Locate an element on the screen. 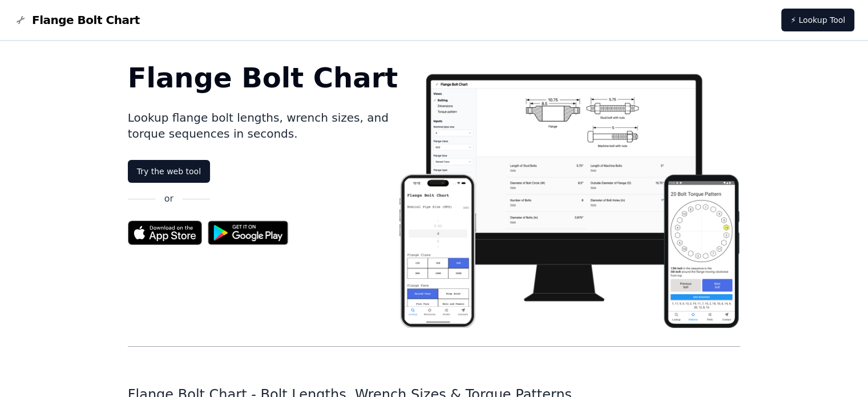 The height and width of the screenshot is (397, 868). img: Get it on Google Play is located at coordinates (248, 232).